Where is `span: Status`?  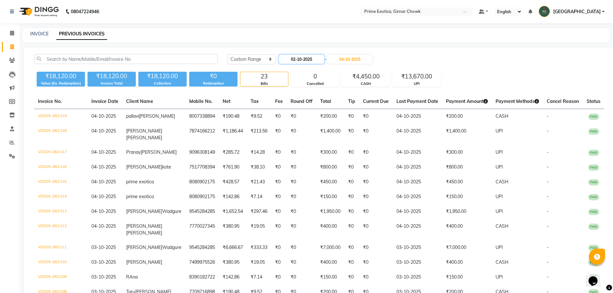
span: Status is located at coordinates (594, 101).